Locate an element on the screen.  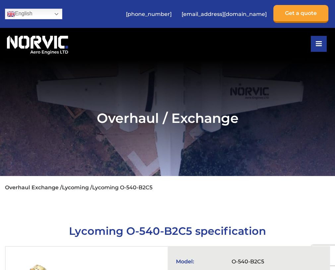
img: Norvic Aero Engines logo is located at coordinates (37, 44).